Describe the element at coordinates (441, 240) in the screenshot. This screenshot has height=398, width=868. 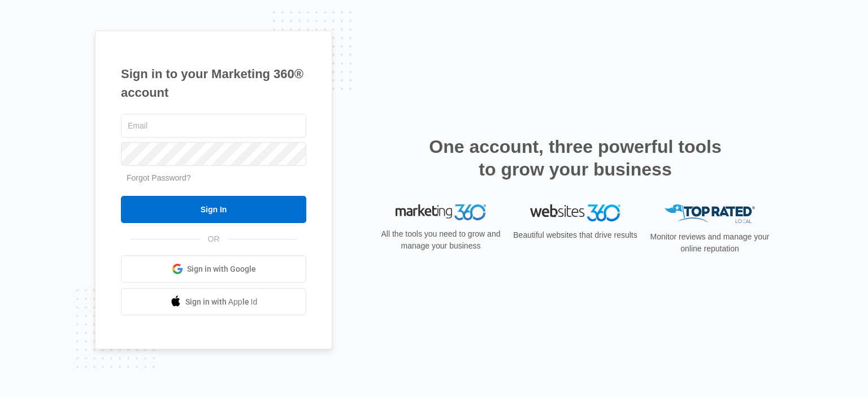
I see `p: All the tools you need to grow and manage your business` at that location.